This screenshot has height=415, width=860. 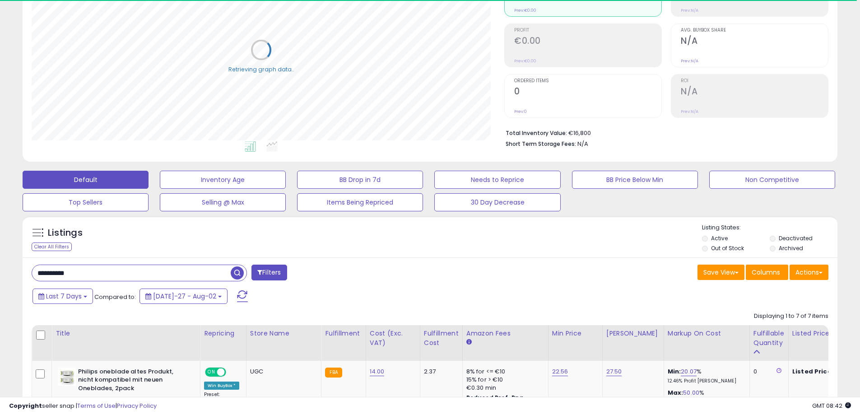 I want to click on div: Store Name, so click(x=284, y=333).